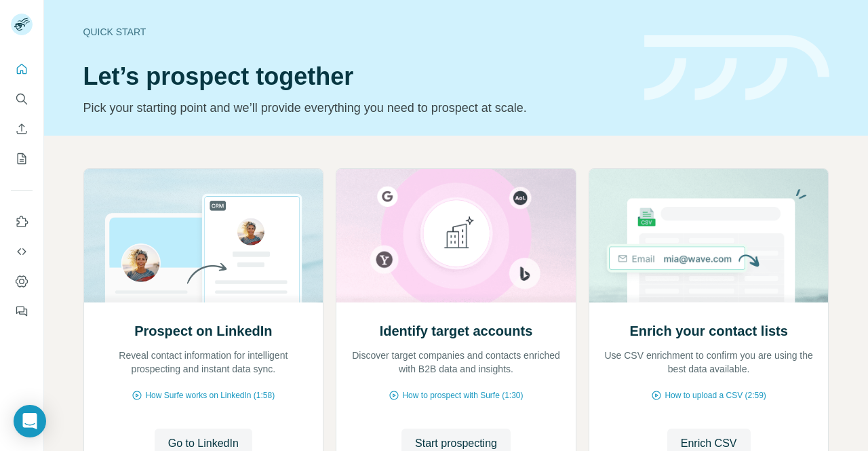  Describe the element at coordinates (356, 32) in the screenshot. I see `div: Quick start` at that location.